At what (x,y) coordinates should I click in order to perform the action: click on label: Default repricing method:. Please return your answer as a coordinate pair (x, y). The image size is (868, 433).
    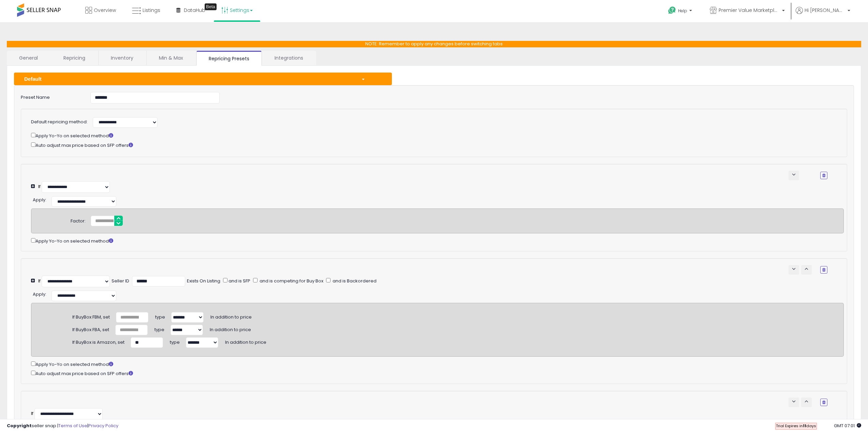
    Looking at the image, I should click on (59, 122).